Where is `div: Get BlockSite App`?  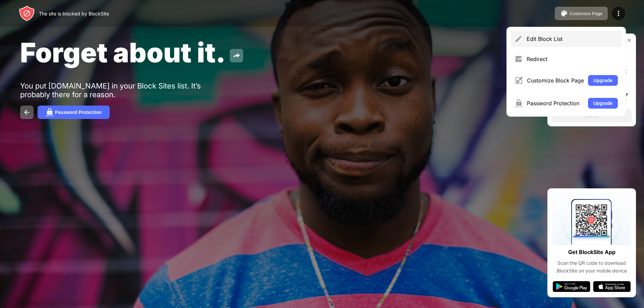 div: Get BlockSite App is located at coordinates (591, 252).